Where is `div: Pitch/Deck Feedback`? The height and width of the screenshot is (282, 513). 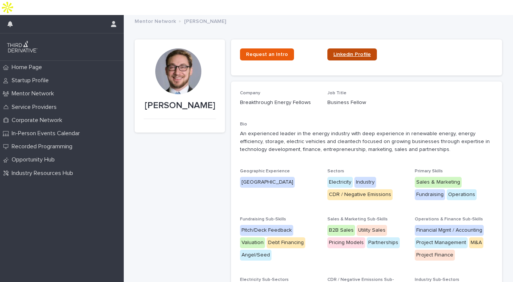 div: Pitch/Deck Feedback is located at coordinates (267, 230).